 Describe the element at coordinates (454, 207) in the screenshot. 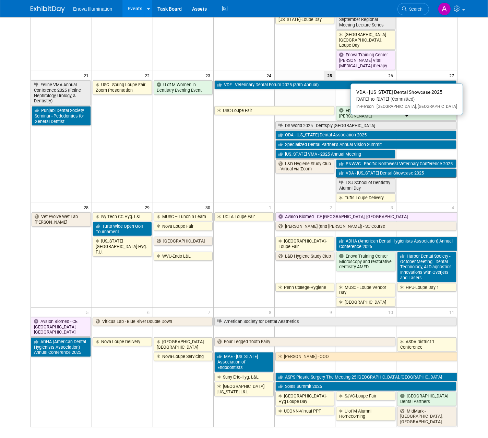

I see `span: 4` at that location.